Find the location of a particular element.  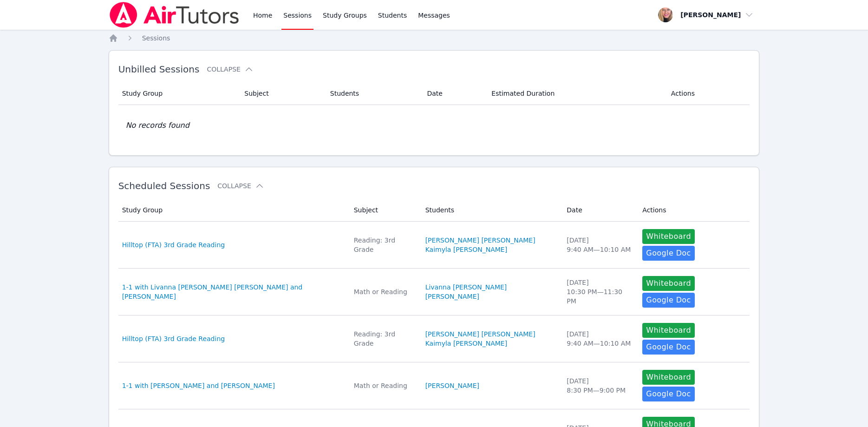

a: Sessions is located at coordinates (156, 38).